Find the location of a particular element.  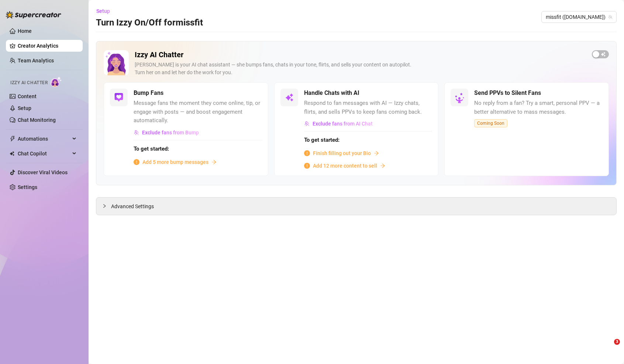

button: Exclude fans from AI Chat is located at coordinates (338, 124).